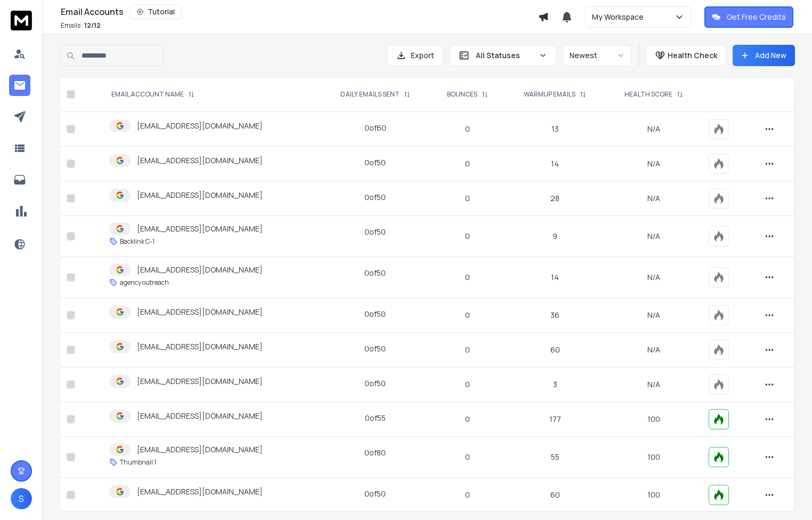  Describe the element at coordinates (598, 56) in the screenshot. I see `button: Newest` at that location.